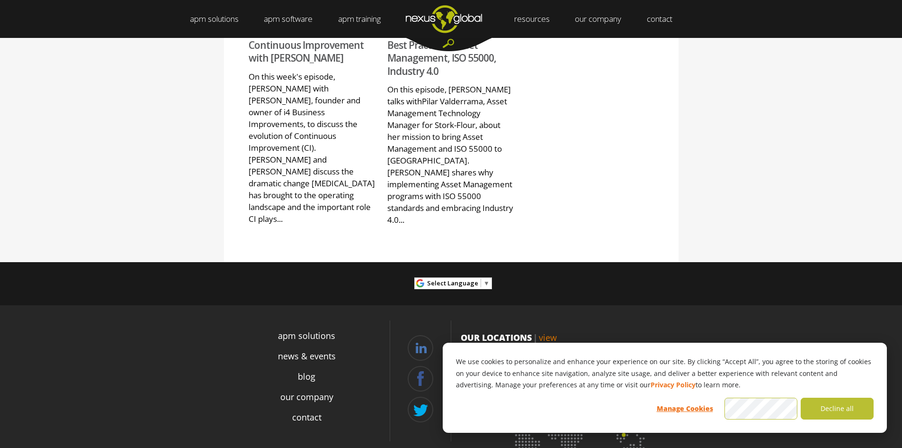 The width and height of the screenshot is (902, 448). I want to click on div: Navigation Menu, so click(307, 385).